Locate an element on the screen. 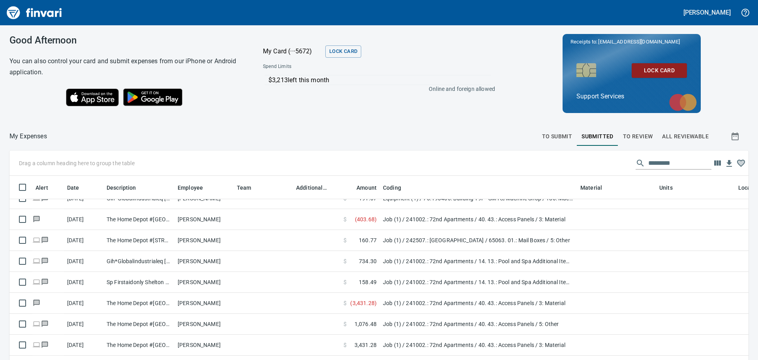 The width and height of the screenshot is (758, 360). p: Online and foreign allowed is located at coordinates (376, 89).